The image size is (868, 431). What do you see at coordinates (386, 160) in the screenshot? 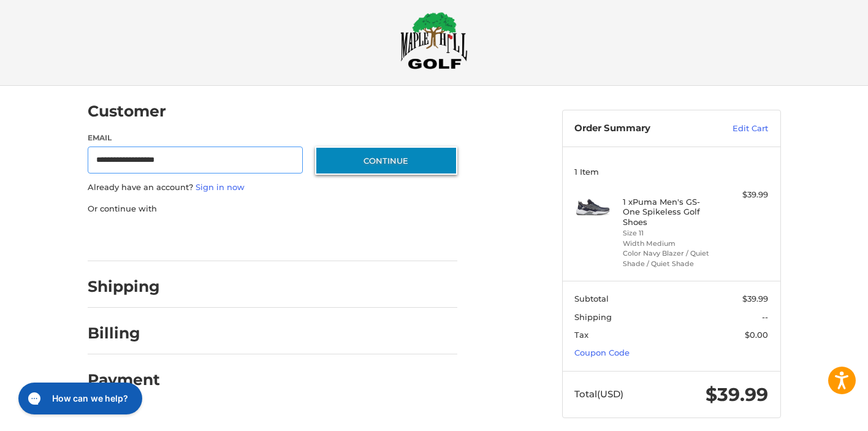
I see `button: Continue` at bounding box center [386, 160].